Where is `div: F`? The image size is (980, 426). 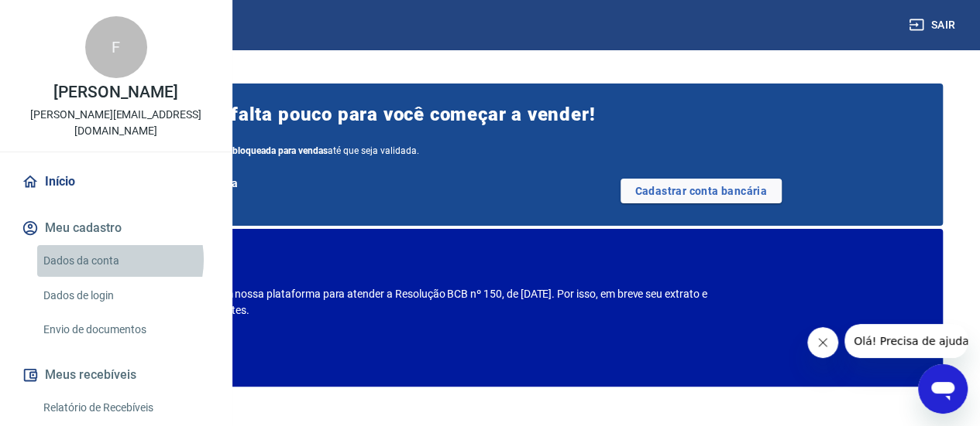
div: F is located at coordinates (117, 47).